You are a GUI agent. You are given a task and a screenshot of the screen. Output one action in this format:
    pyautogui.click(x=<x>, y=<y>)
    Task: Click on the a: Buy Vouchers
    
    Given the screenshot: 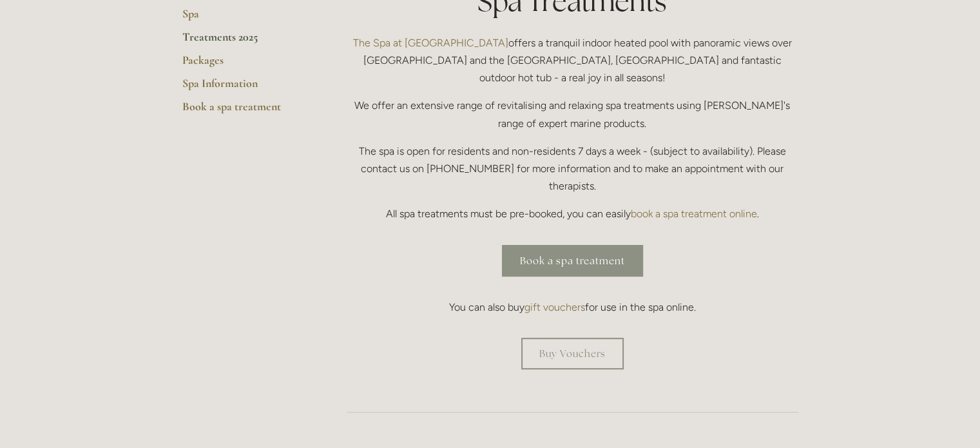 What is the action you would take?
    pyautogui.click(x=572, y=353)
    